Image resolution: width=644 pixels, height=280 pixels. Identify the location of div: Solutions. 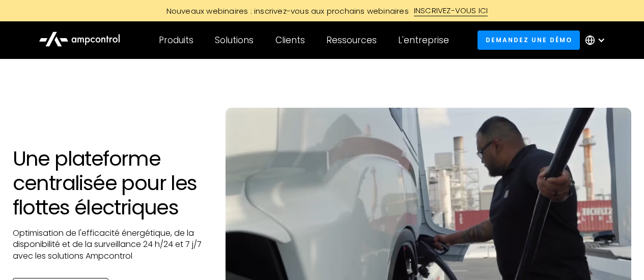
(234, 40).